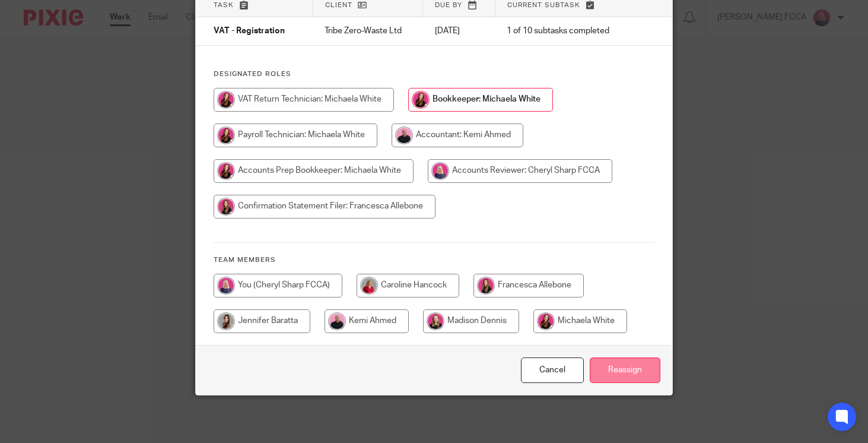 The height and width of the screenshot is (443, 868). What do you see at coordinates (368, 31) in the screenshot?
I see `p: Tribe Zero-Waste Ltd` at bounding box center [368, 31].